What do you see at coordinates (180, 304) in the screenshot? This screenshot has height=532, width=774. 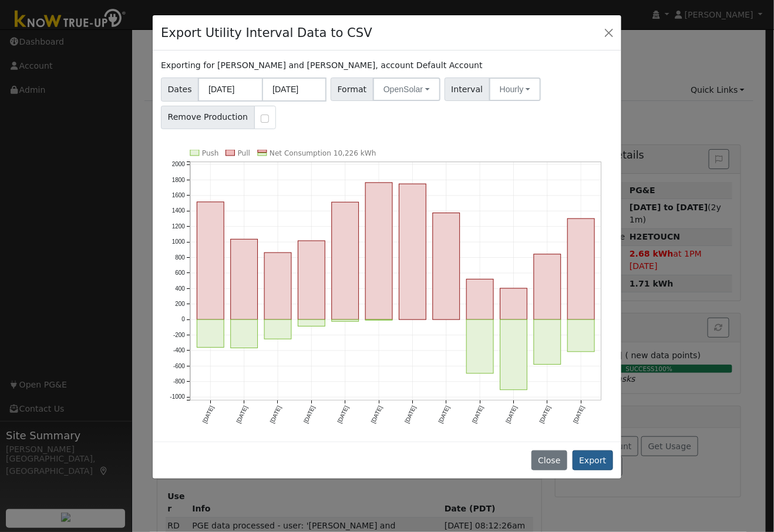 I see `text: 200` at bounding box center [180, 304].